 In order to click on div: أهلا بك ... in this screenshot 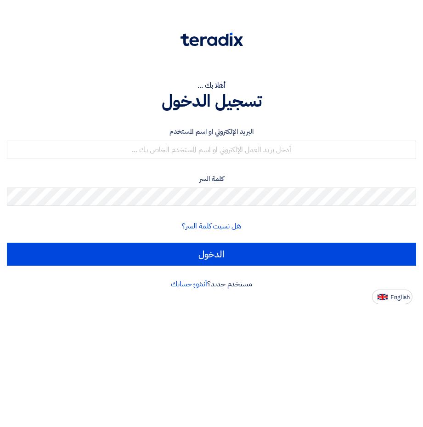, I will do `click(211, 85)`.